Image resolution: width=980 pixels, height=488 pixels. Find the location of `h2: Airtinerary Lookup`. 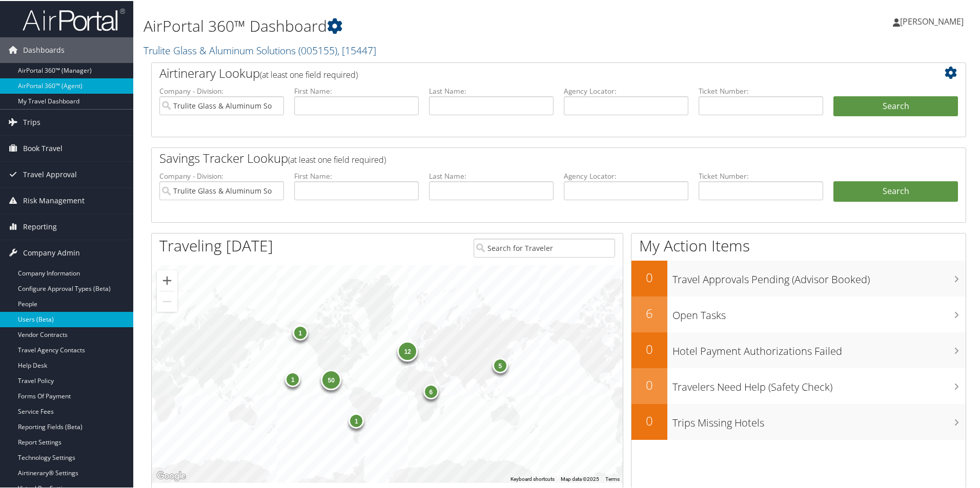

h2: Airtinerary Lookup is located at coordinates (525, 72).